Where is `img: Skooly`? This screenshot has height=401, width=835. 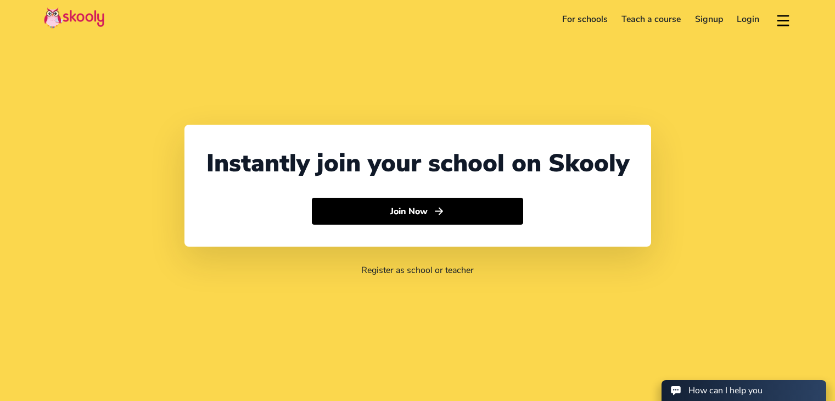 img: Skooly is located at coordinates (74, 18).